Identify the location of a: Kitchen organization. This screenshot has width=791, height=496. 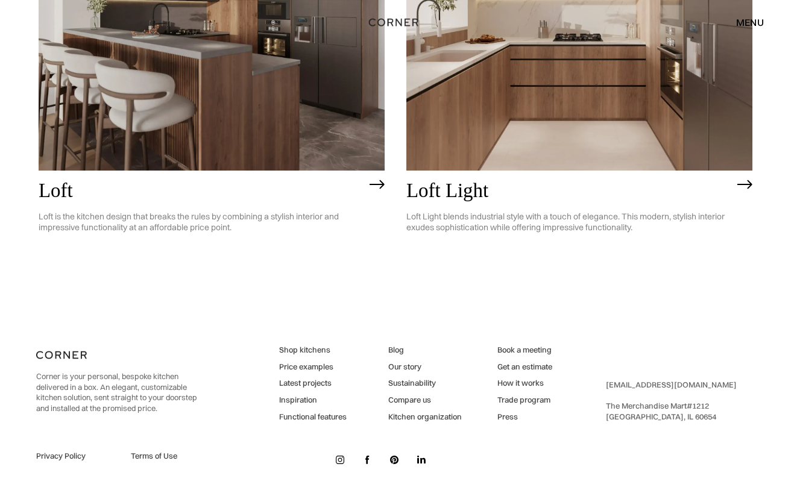
(425, 417).